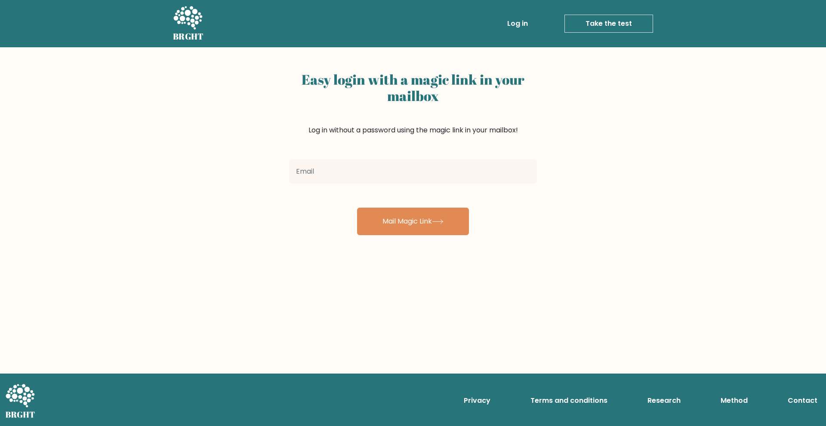  What do you see at coordinates (413, 112) in the screenshot?
I see `div: Log in without a password using the magic link in your mailbox!` at bounding box center [413, 112].